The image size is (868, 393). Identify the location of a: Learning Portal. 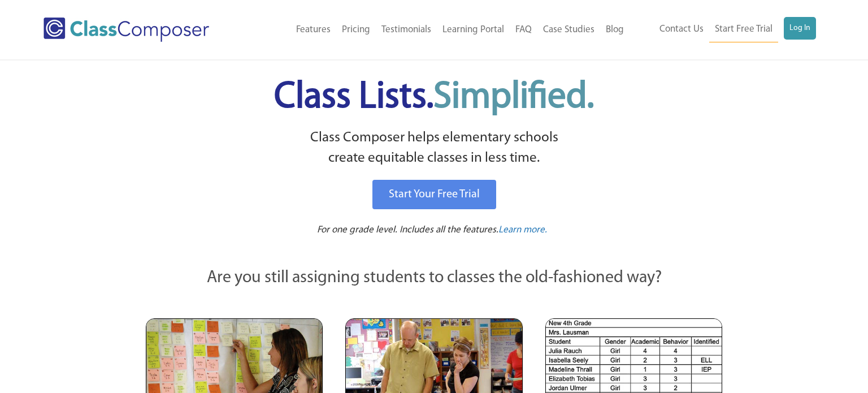
(473, 30).